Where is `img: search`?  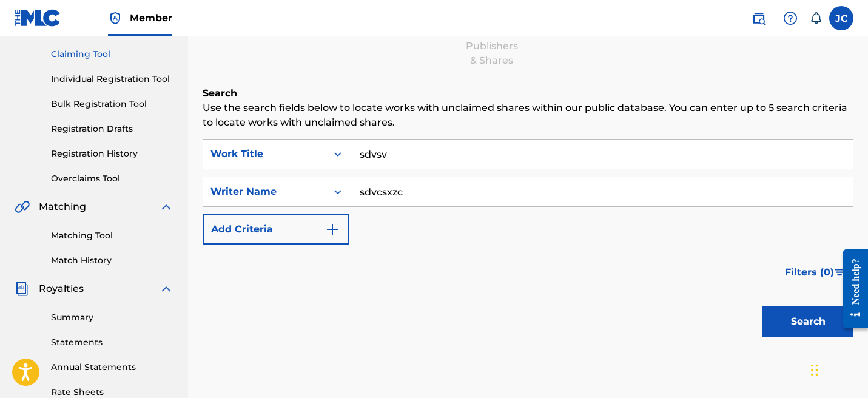 img: search is located at coordinates (759, 18).